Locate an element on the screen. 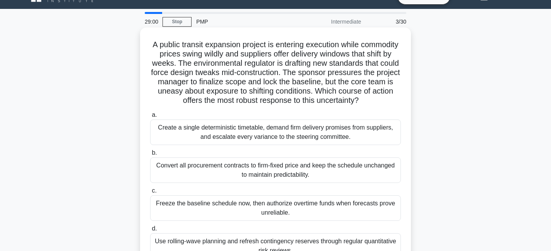 The width and height of the screenshot is (551, 251). div: Intermediate is located at coordinates (332, 22).